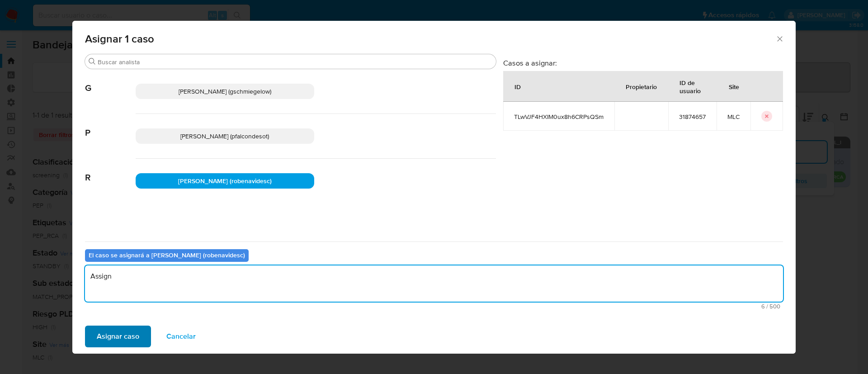 The image size is (868, 374). What do you see at coordinates (434, 306) in the screenshot?
I see `span: Máximo 500 caracteres` at bounding box center [434, 306].